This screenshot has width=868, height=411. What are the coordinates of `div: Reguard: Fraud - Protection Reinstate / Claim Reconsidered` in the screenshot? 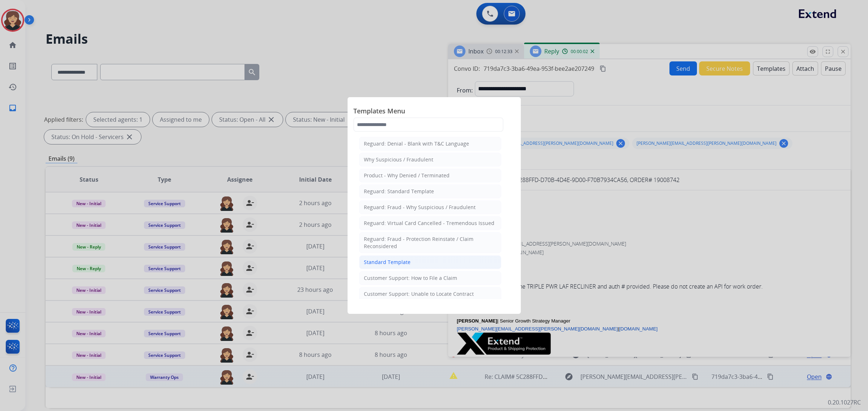 It's located at (430, 243).